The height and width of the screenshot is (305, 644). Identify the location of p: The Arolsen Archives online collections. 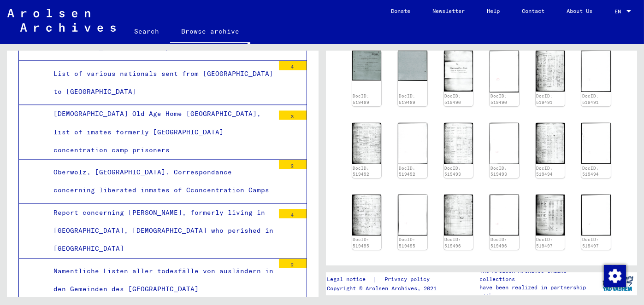
(538, 275).